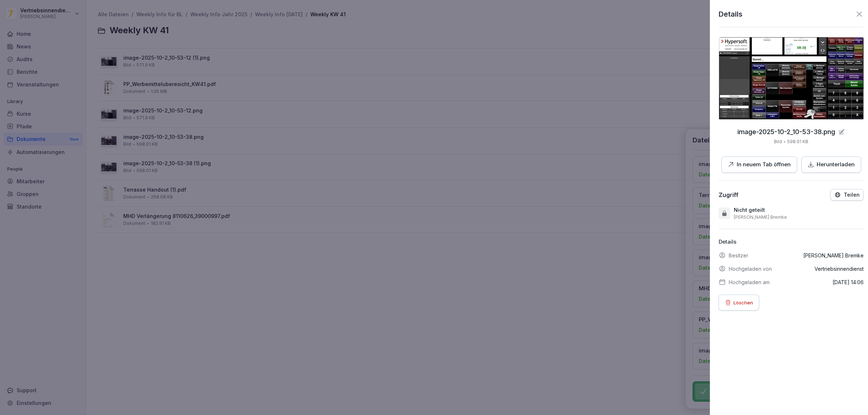  Describe the element at coordinates (835, 164) in the screenshot. I see `p: Herunterladen` at that location.